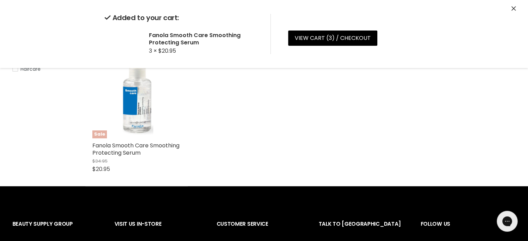  Describe the element at coordinates (182, 18) in the screenshot. I see `h2: Added to your cart:` at that location.